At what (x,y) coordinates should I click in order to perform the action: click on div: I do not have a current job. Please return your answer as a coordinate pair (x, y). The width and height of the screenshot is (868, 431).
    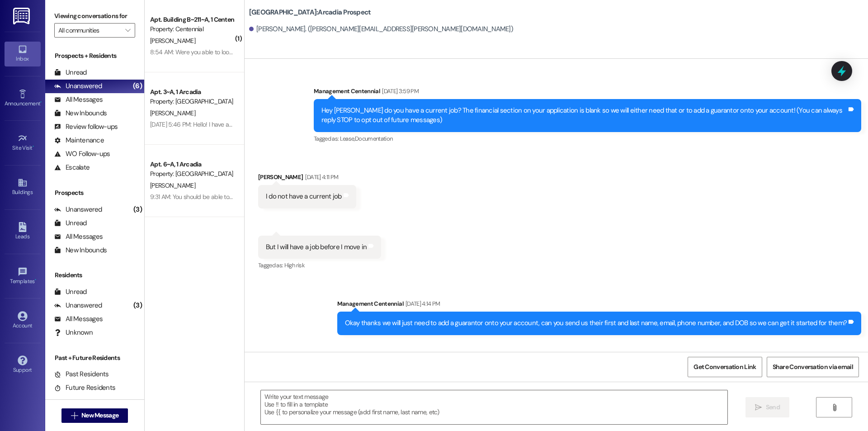
    Looking at the image, I should click on (303, 196).